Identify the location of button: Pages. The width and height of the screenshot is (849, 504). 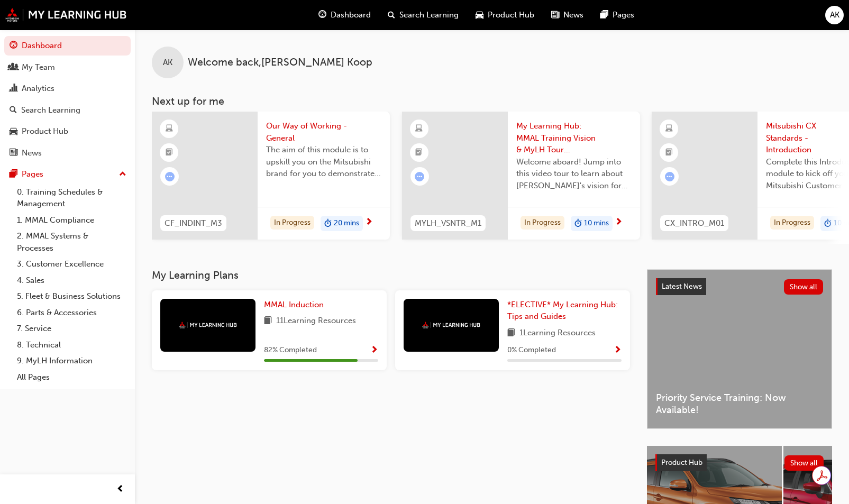
(67, 174).